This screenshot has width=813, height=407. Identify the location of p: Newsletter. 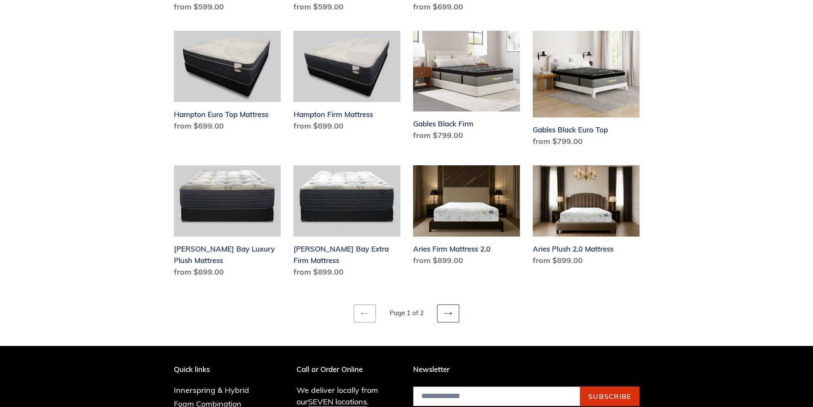
(526, 370).